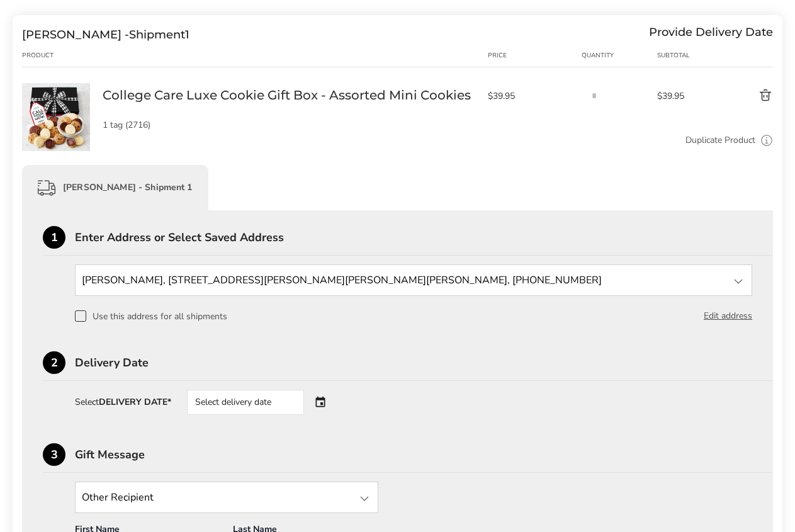 This screenshot has height=532, width=795. What do you see at coordinates (424, 237) in the screenshot?
I see `div: Enter Address or Select Saved Address` at bounding box center [424, 237].